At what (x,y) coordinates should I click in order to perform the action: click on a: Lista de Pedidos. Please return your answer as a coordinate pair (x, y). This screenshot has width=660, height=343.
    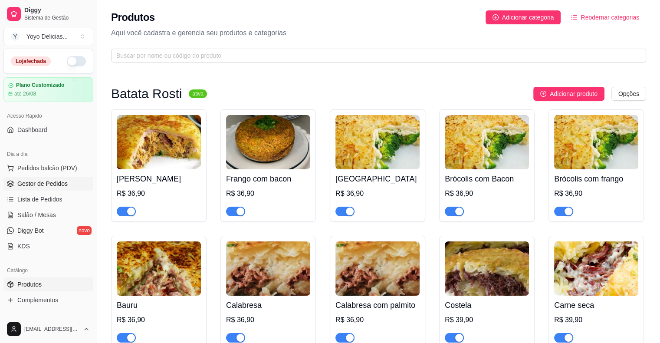
    Looking at the image, I should click on (48, 199).